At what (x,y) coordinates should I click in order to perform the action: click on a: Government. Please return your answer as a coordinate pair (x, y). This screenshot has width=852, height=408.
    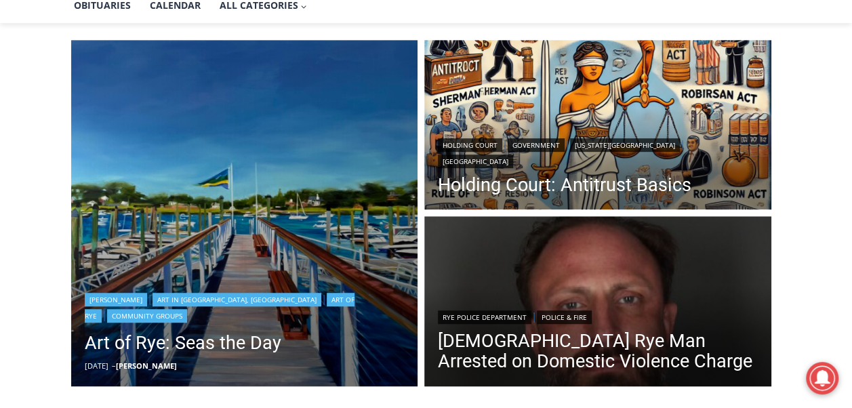
    Looking at the image, I should click on (536, 145).